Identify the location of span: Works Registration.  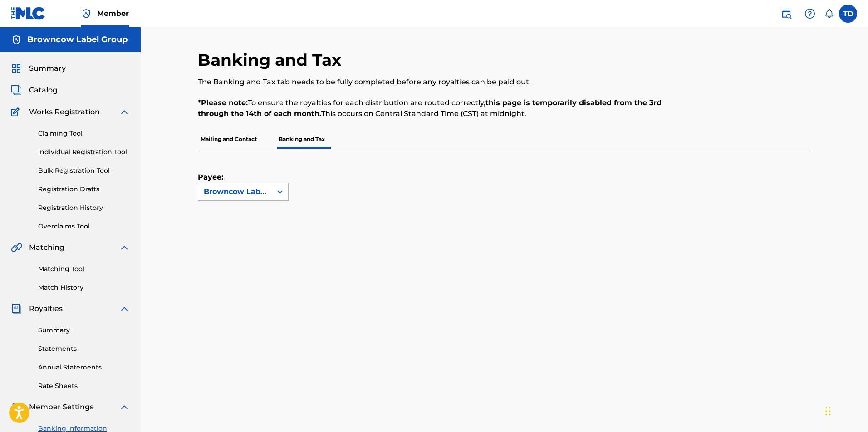
(64, 112).